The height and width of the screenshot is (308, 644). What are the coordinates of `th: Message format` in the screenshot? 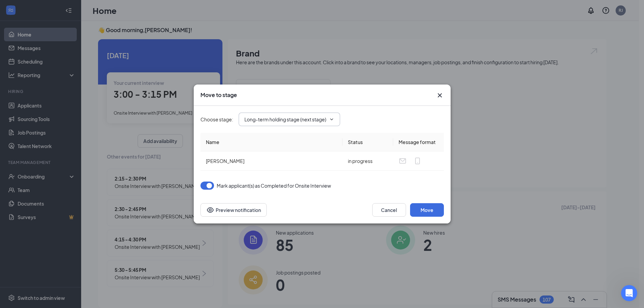 It's located at (419, 142).